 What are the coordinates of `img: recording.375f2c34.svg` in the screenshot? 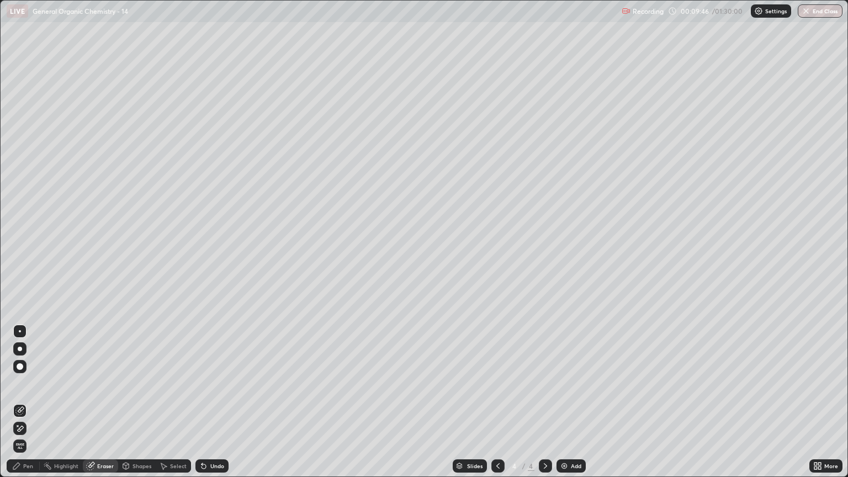 It's located at (626, 11).